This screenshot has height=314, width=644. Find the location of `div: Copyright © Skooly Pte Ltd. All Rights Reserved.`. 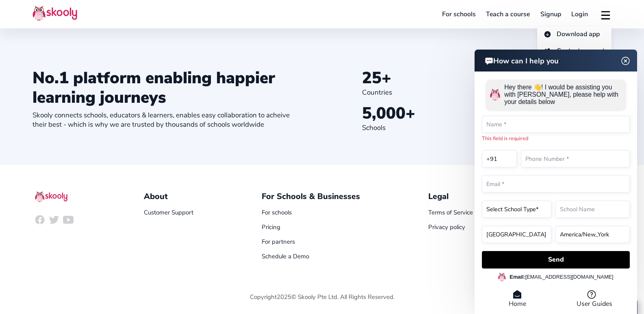

div: Copyright © Skooly Pte Ltd. All Rights Reserved. is located at coordinates (322, 287).